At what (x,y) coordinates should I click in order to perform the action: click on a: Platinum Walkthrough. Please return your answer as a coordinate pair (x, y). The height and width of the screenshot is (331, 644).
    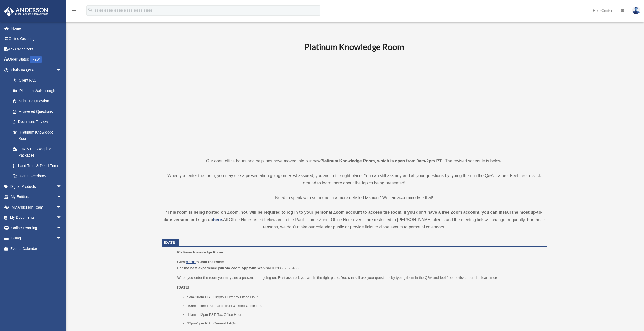
    Looking at the image, I should click on (39, 91).